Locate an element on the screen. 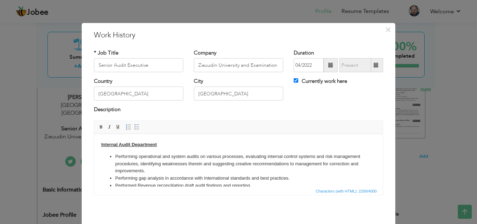 The height and width of the screenshot is (224, 477). a: Italic is located at coordinates (110, 127).